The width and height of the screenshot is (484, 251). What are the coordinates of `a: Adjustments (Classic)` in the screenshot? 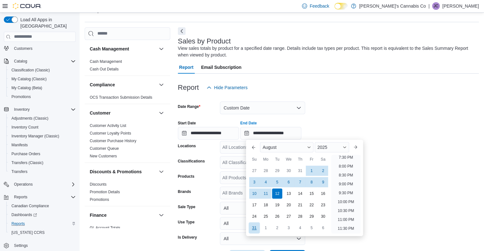 It's located at (30, 119).